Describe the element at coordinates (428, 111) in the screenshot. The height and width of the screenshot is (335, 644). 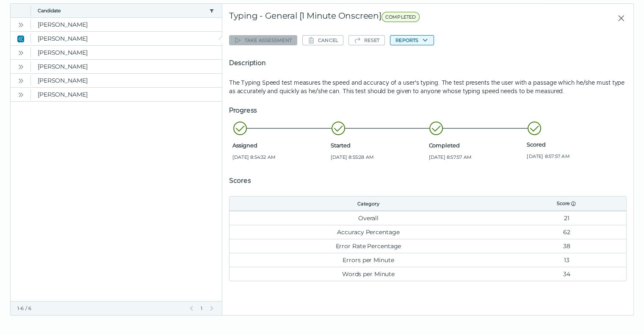
I see `h5: Progress` at that location.